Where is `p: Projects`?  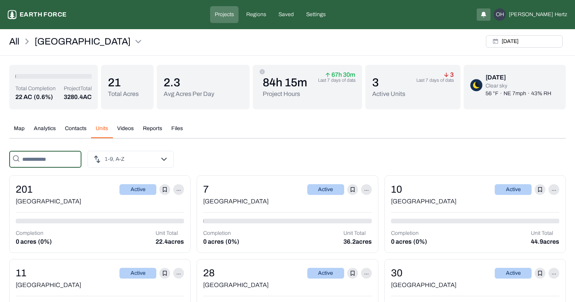
p: Projects is located at coordinates (224, 15).